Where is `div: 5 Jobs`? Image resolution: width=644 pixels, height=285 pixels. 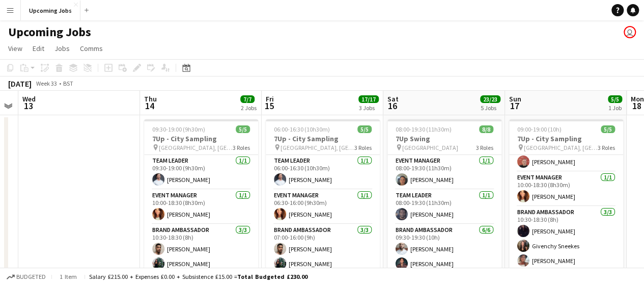 div: 5 Jobs is located at coordinates (490, 107).